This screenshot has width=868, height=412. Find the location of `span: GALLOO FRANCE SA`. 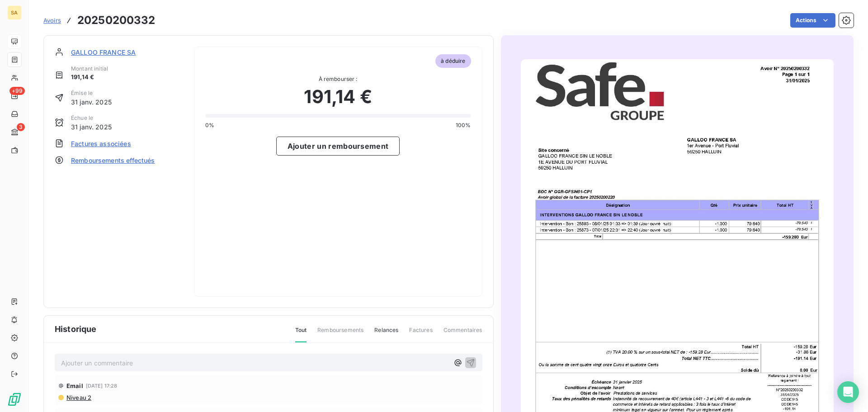

span: GALLOO FRANCE SA is located at coordinates (103, 52).